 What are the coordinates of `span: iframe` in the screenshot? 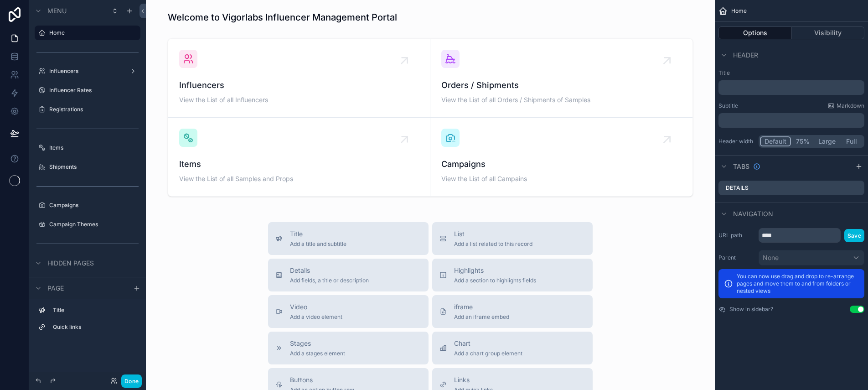 It's located at (482, 307).